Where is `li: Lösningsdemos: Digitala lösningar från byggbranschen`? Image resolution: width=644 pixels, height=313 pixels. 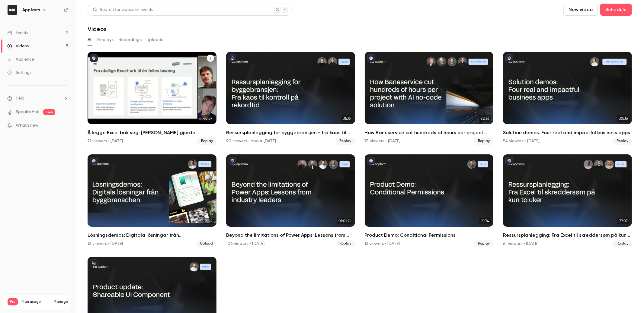 li: Lösningsdemos: Digitala lösningar från byggbranschen is located at coordinates (152, 201).